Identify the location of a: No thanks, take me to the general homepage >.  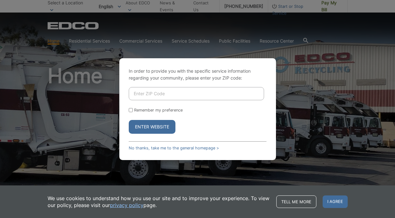
(174, 148).